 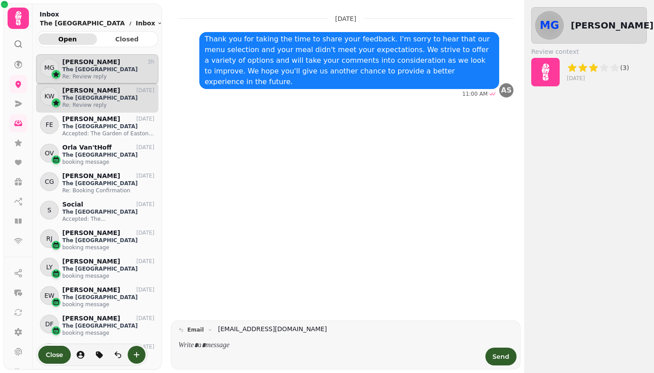 What do you see at coordinates (54, 355) in the screenshot?
I see `button: Close` at bounding box center [54, 355].